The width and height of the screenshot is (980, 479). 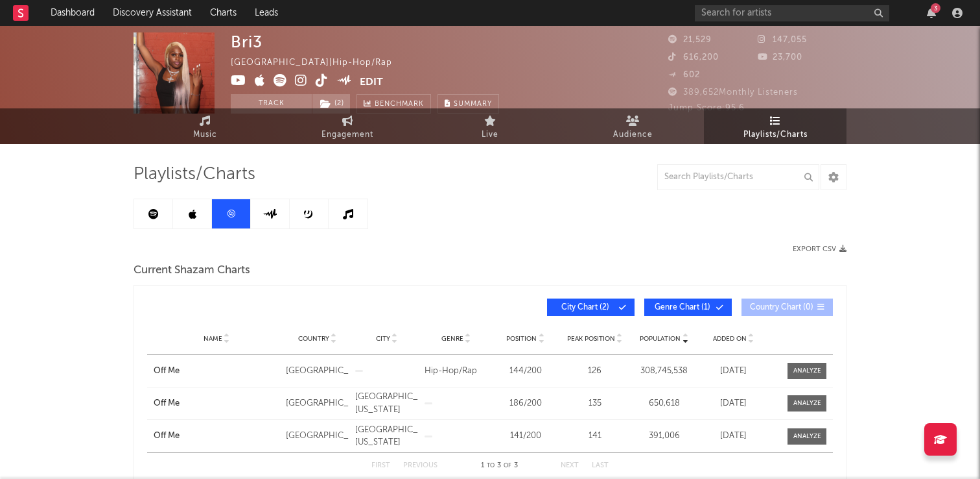 I want to click on div: 186 / 200, so click(x=525, y=403).